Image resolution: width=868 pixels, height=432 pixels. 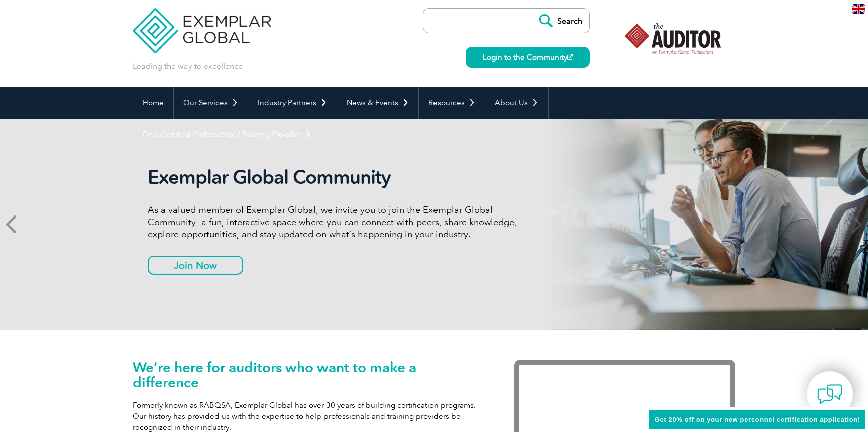 What do you see at coordinates (292, 103) in the screenshot?
I see `a: Industry Partners` at bounding box center [292, 103].